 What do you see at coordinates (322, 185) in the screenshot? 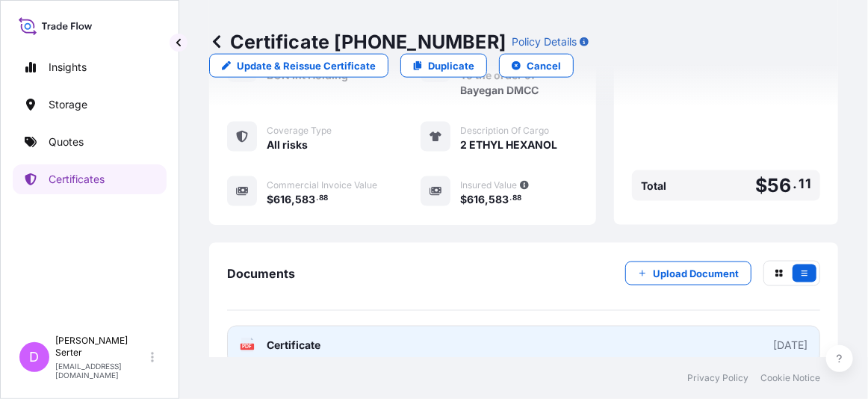
I see `span: Commercial Invoice Value` at bounding box center [322, 185].